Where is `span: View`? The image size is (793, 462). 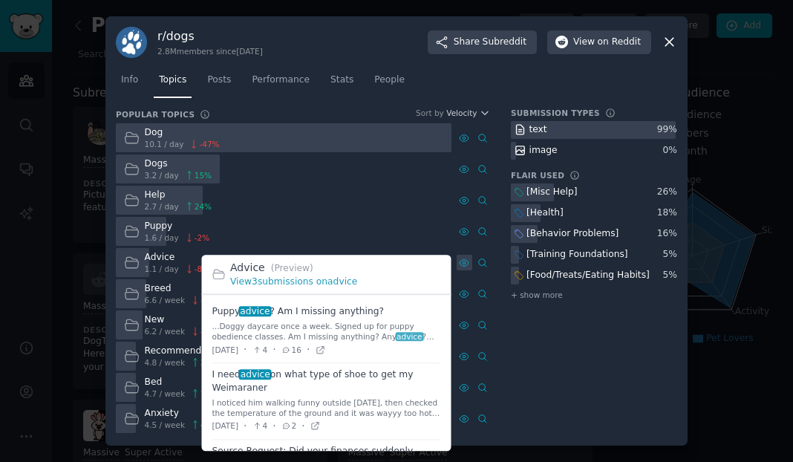 span: View is located at coordinates (607, 42).